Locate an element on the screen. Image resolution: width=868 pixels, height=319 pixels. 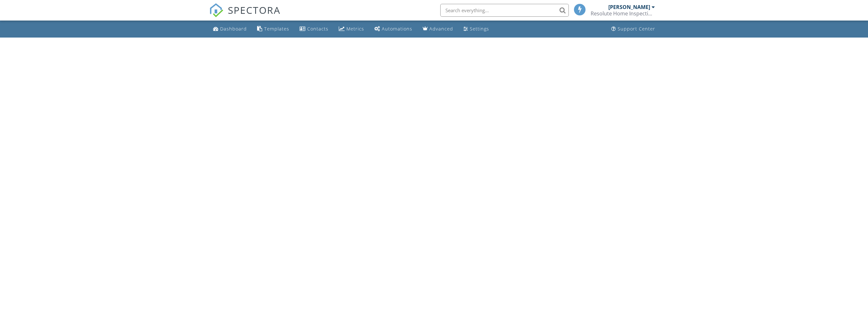
div: Metrics is located at coordinates (355, 29).